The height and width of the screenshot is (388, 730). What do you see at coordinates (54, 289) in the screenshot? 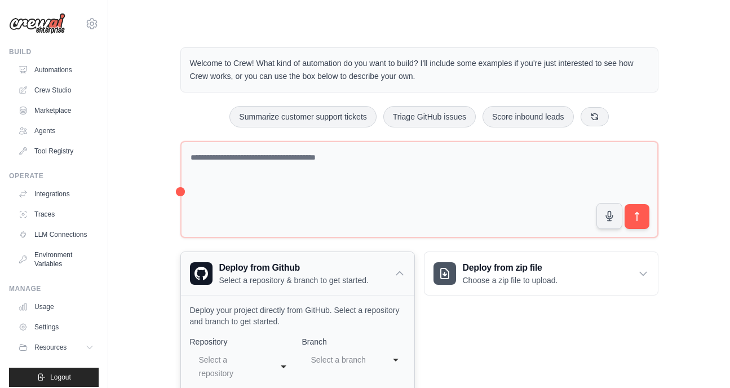
I see `div: Manage` at bounding box center [54, 289].